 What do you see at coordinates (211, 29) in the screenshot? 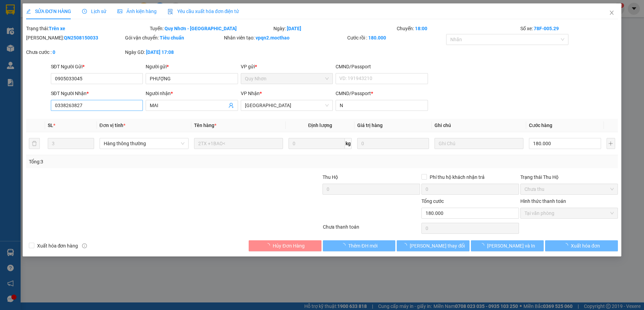
I see `div: Tuyến:` at bounding box center [211, 29].